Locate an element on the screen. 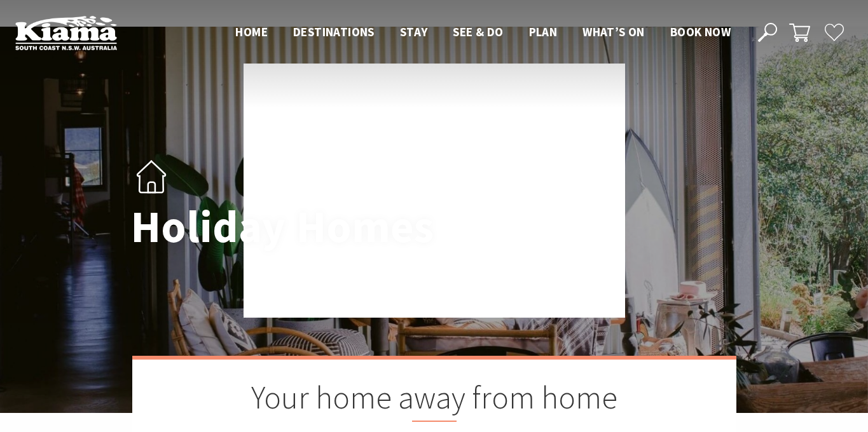 The image size is (868, 432). span: Plan is located at coordinates (543, 32).